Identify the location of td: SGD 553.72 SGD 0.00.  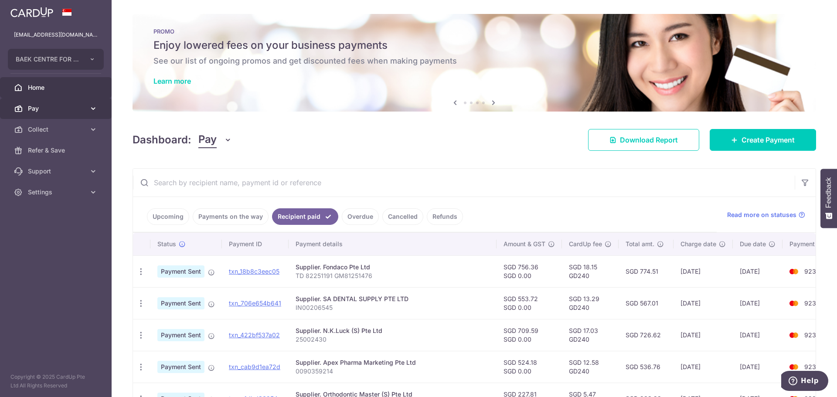
(529, 303).